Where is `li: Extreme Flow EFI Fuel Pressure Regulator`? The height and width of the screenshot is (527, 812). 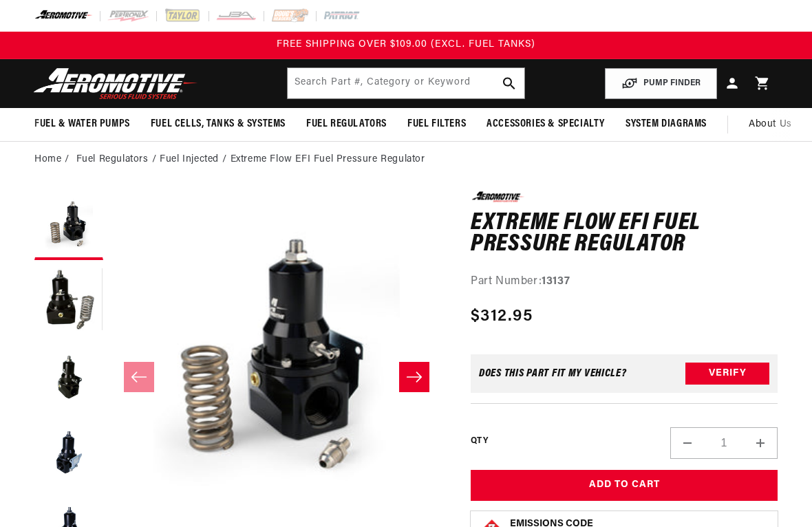
li: Extreme Flow EFI Fuel Pressure Regulator is located at coordinates (328, 160).